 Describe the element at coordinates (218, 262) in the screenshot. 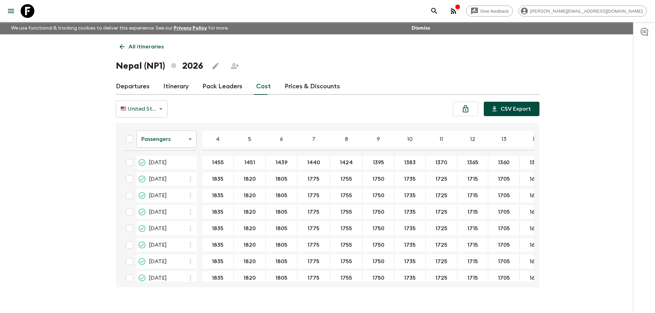

I see `button: 1835` at that location.